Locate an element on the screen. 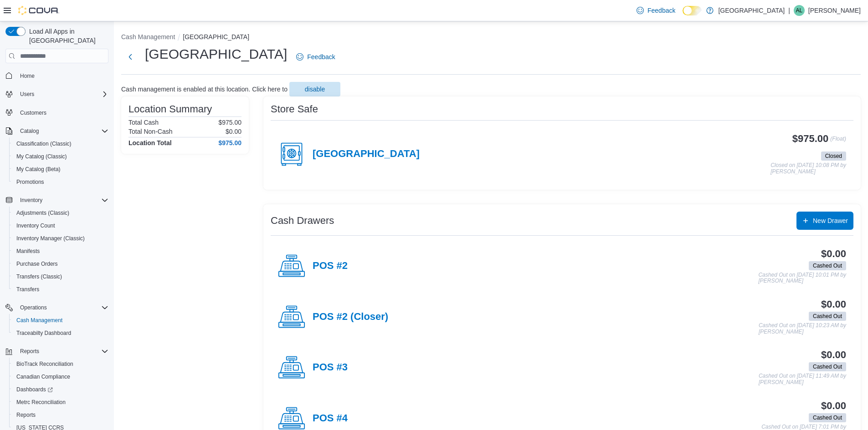 This screenshot has height=430, width=868. span: Transfers (Classic) is located at coordinates (60, 277).